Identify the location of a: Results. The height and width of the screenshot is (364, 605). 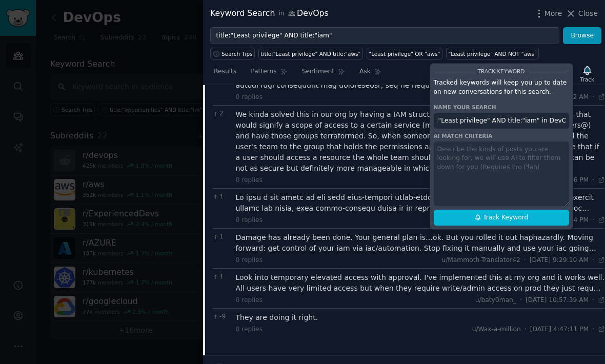
(225, 73).